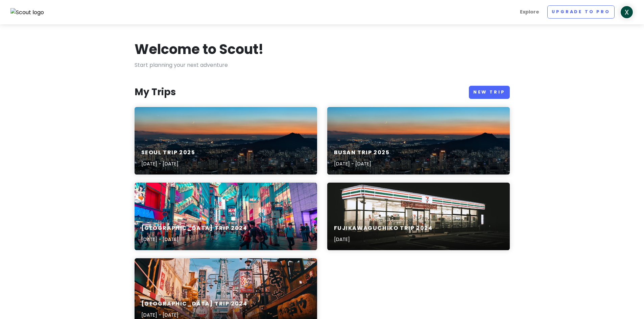 This screenshot has width=644, height=319. I want to click on p: Start planning your next adventure, so click(322, 65).